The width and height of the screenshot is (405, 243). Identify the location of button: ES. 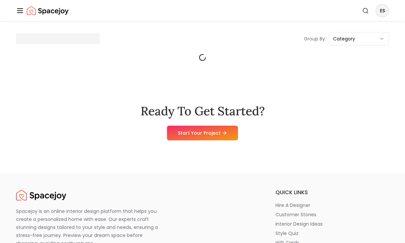
(382, 11).